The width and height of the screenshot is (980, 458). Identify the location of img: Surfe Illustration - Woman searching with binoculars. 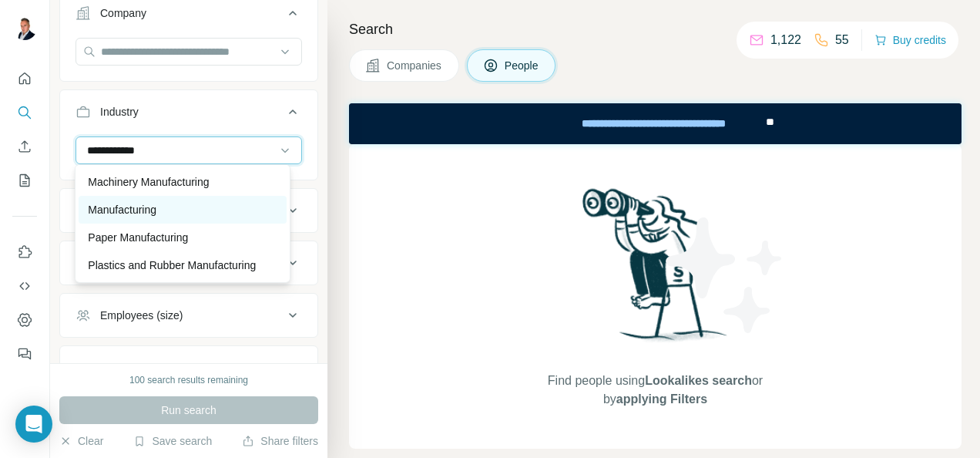
(656, 270).